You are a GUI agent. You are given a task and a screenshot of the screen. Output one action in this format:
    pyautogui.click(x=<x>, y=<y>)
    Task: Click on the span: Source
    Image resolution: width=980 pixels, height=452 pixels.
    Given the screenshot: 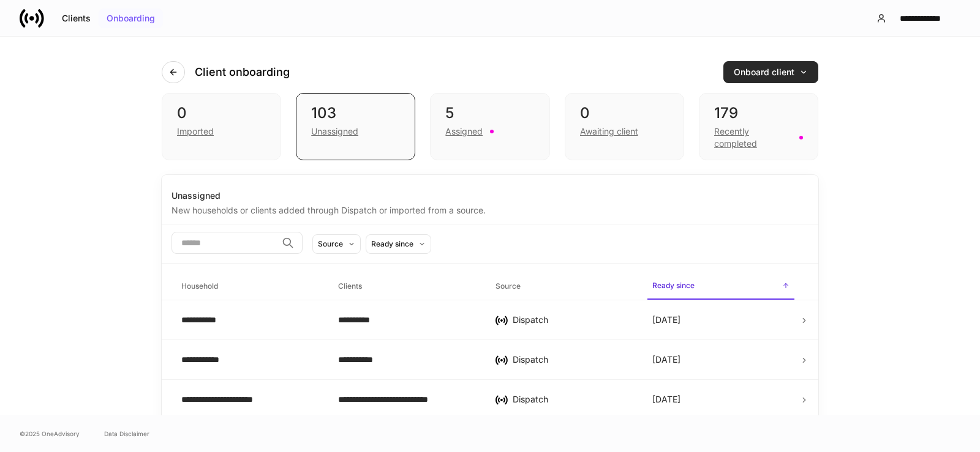 What is the action you would take?
    pyautogui.click(x=564, y=287)
    